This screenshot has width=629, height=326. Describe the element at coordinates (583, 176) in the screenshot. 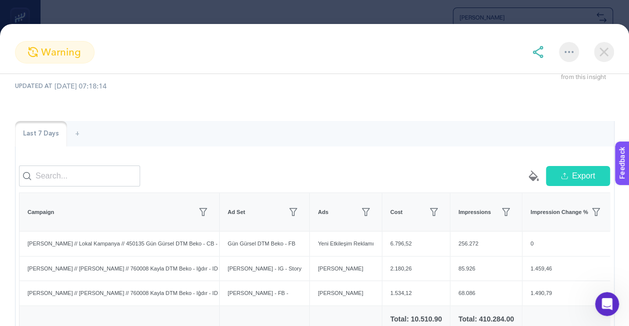

I see `span: Export` at that location.